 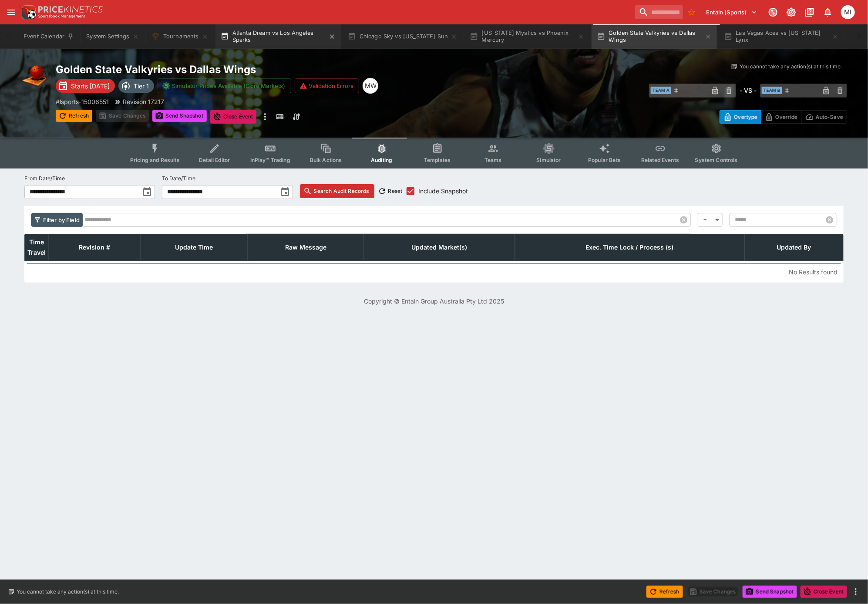 I want to click on th: Updated By, so click(x=793, y=247).